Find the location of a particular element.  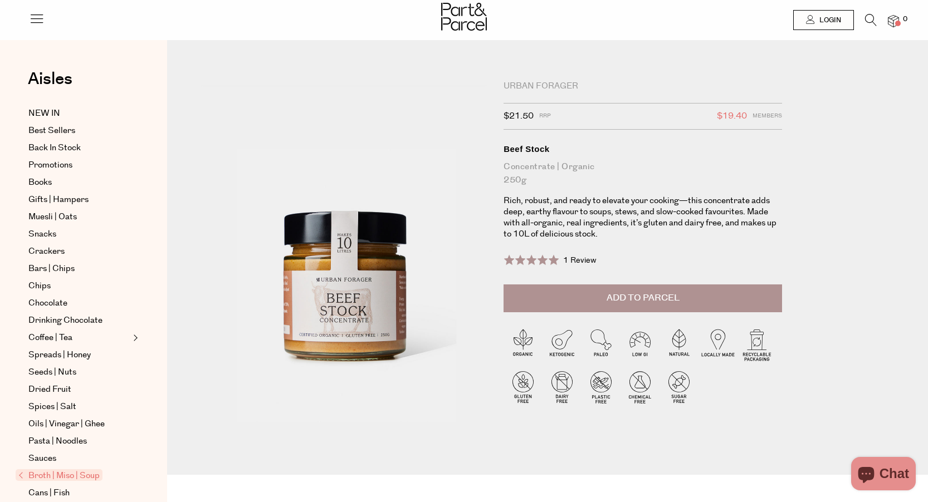

img: Beef Stock is located at coordinates (344, 253).